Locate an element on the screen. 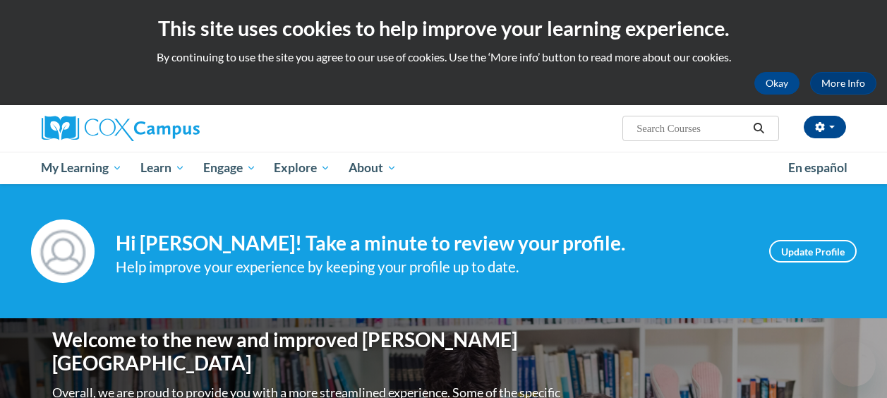 Image resolution: width=887 pixels, height=398 pixels. input: Search Courses is located at coordinates (692, 128).